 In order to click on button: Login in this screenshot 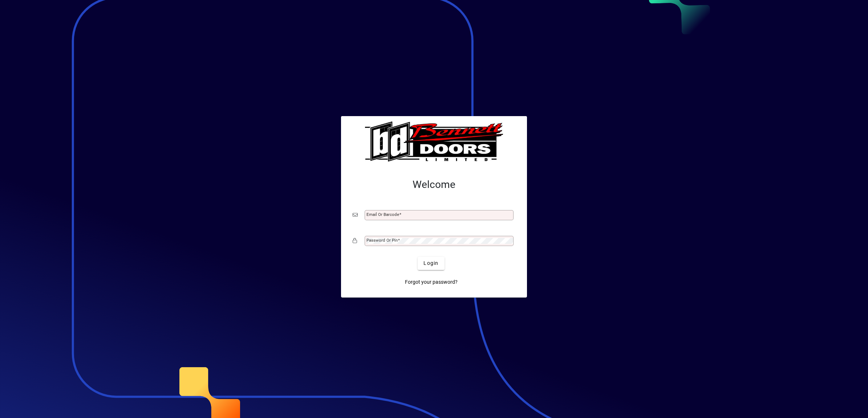, I will do `click(431, 263)`.